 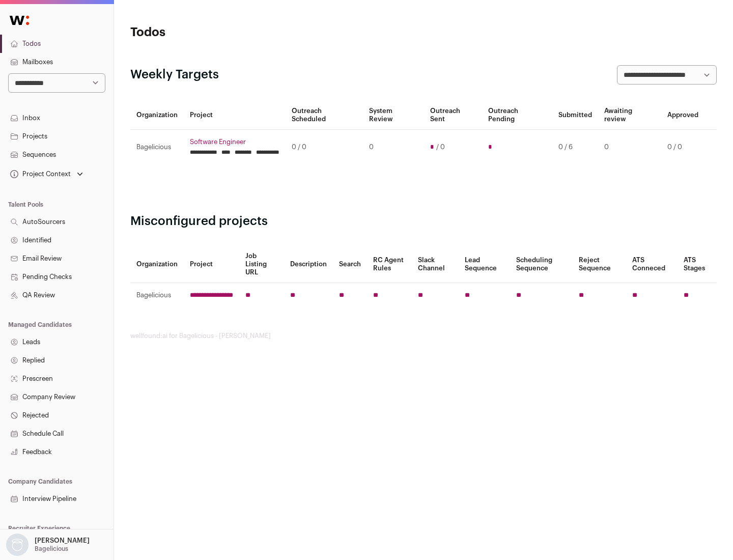 I want to click on span: / 0, so click(x=440, y=147).